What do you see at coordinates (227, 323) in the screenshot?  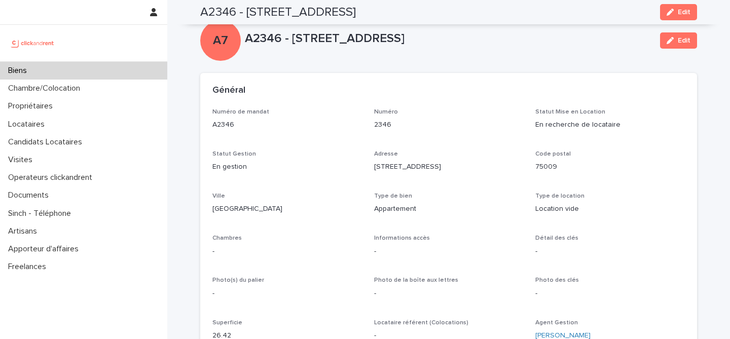 I see `span: Superficie` at bounding box center [227, 323].